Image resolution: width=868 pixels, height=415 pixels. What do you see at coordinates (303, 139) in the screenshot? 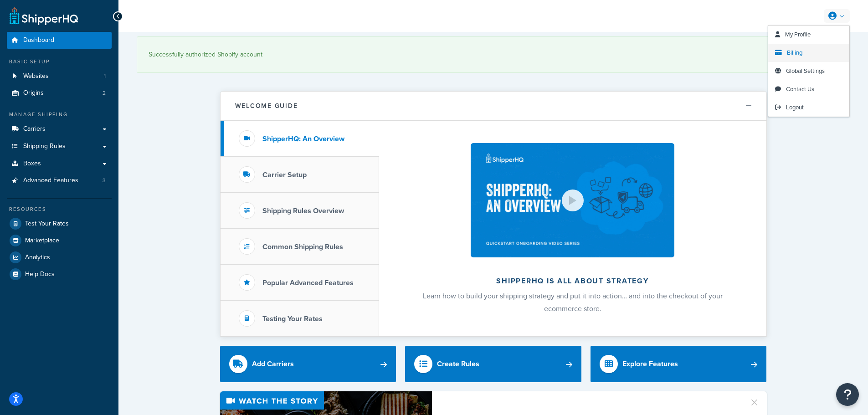
I see `h3: ShipperHQ: An Overview` at bounding box center [303, 139].